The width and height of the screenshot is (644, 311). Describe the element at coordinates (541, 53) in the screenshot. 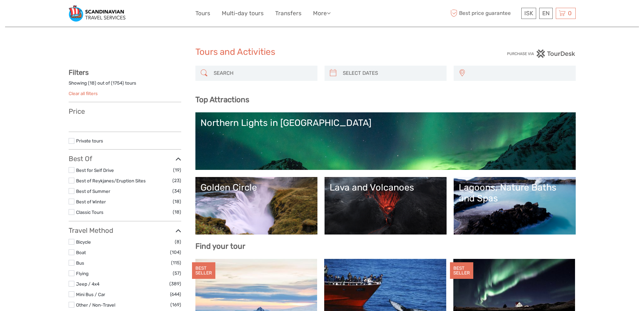

I see `img: PurchaseViaTourDesk.png` at that location.